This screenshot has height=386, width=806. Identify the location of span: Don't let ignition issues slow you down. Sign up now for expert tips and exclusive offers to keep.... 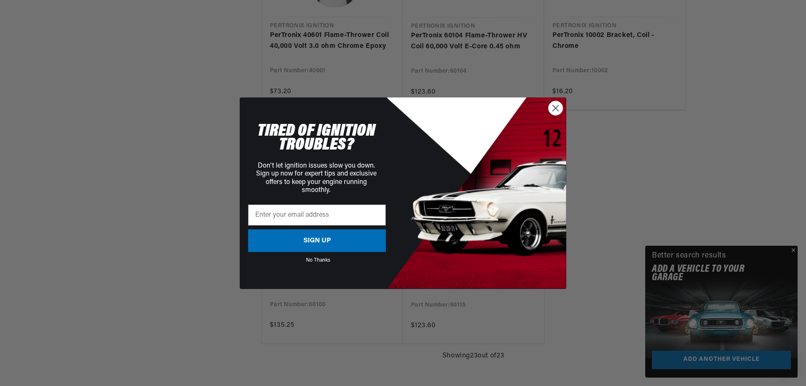
(316, 178).